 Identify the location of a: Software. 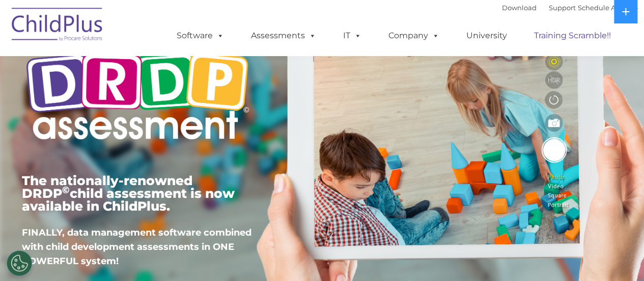
(200, 35).